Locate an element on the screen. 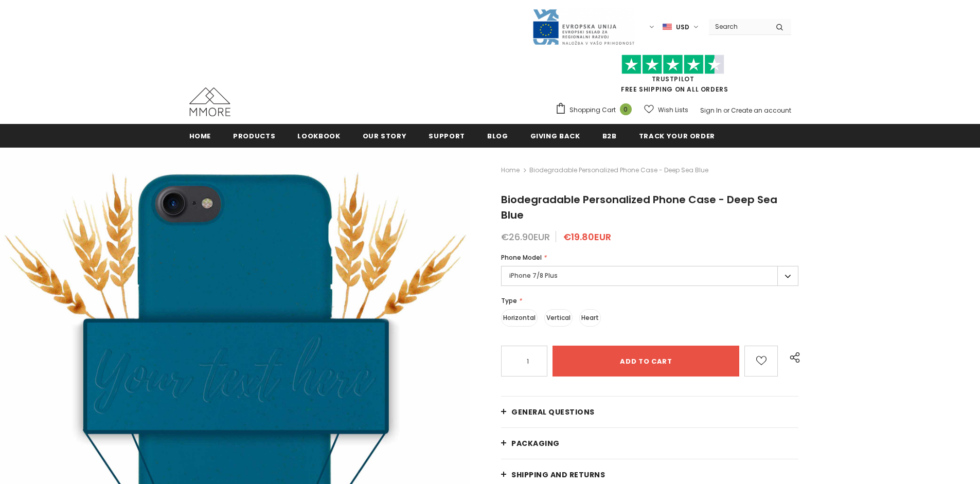 The image size is (980, 484). label: Horizontal is located at coordinates (519, 318).